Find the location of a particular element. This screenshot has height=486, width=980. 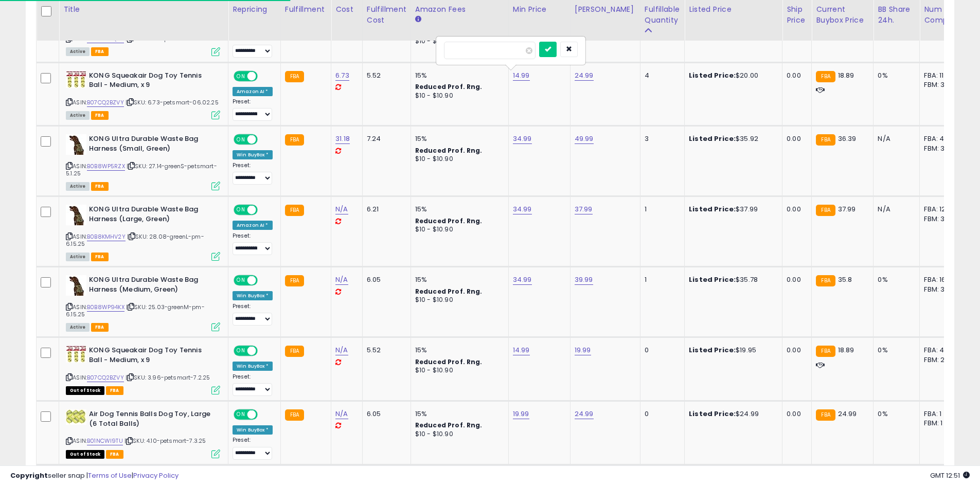

span: | SKU: 25.03-greenM-pm-6.15.25 is located at coordinates (135, 310).